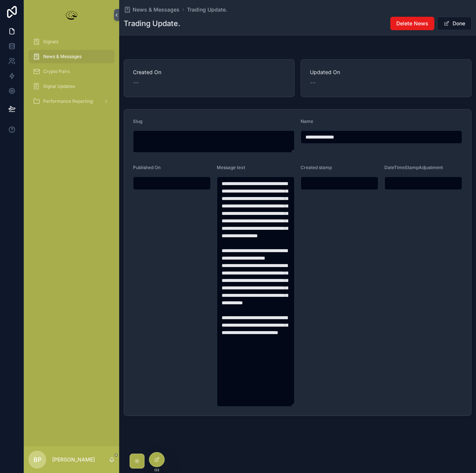 This screenshot has width=476, height=473. I want to click on h1: Trading Update., so click(152, 23).